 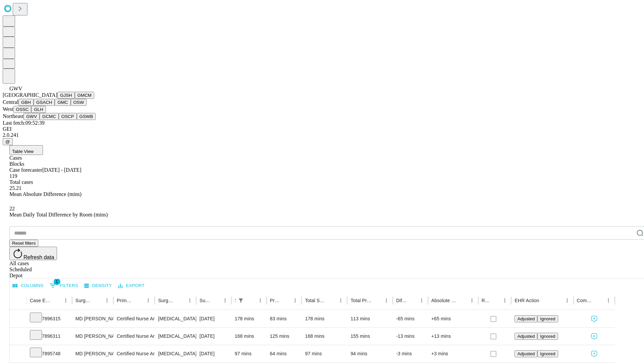 I want to click on div: 1 active filter, so click(x=241, y=300).